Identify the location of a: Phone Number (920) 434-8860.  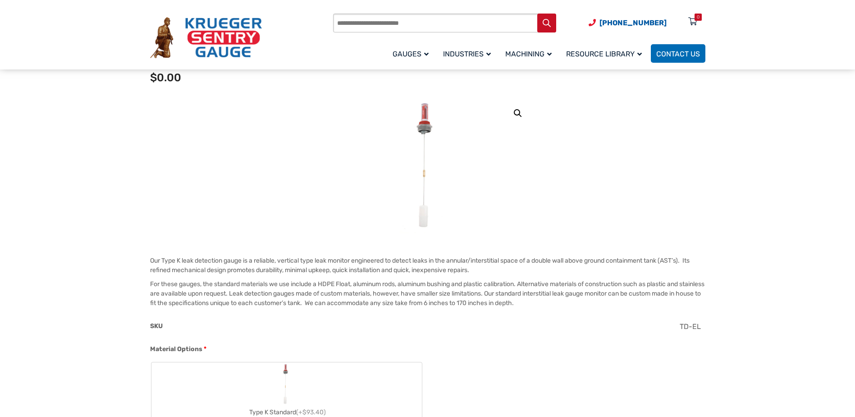
(628, 23).